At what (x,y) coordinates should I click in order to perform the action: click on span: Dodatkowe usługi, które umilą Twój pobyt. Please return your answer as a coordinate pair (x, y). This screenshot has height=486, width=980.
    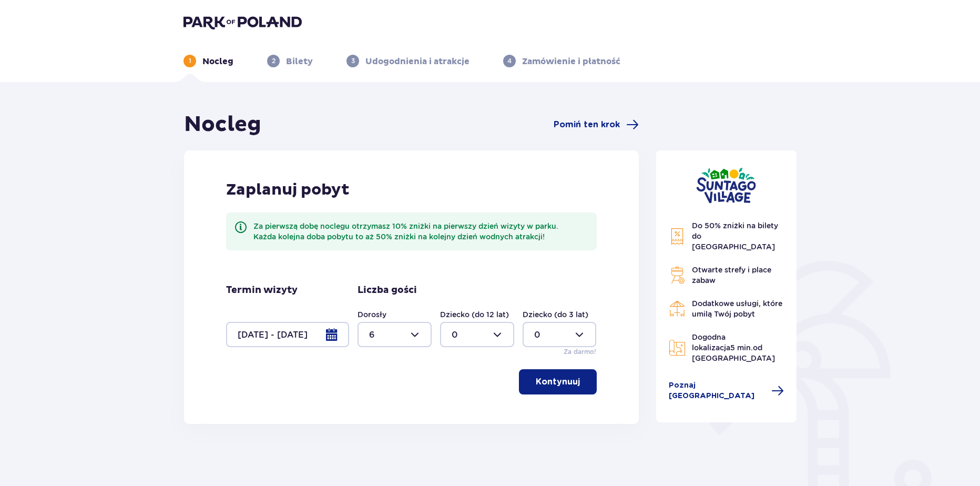
    Looking at the image, I should click on (737, 309).